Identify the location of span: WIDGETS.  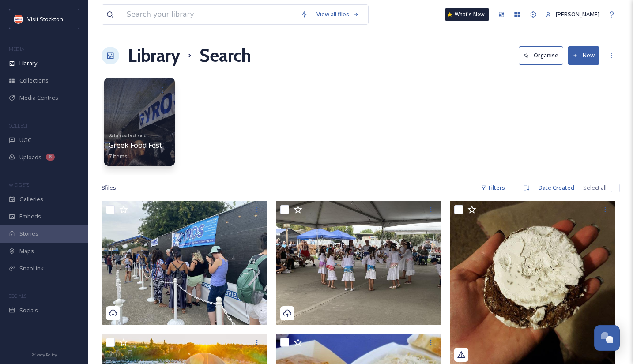
(19, 185).